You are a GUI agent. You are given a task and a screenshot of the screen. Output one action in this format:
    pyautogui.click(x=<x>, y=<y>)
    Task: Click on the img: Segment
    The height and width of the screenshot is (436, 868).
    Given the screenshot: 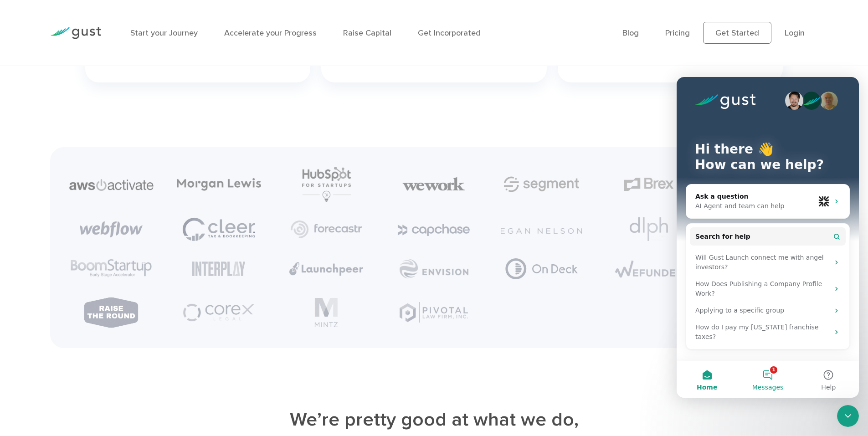 What is the action you would take?
    pyautogui.click(x=542, y=184)
    